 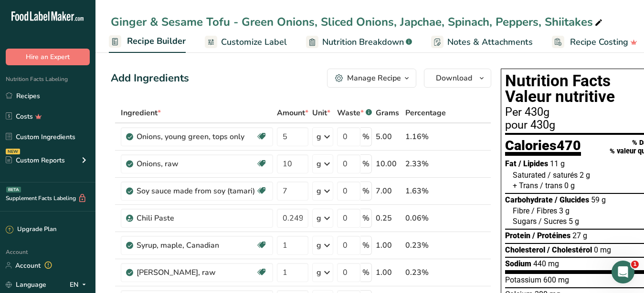 I want to click on span: Download, so click(x=454, y=78).